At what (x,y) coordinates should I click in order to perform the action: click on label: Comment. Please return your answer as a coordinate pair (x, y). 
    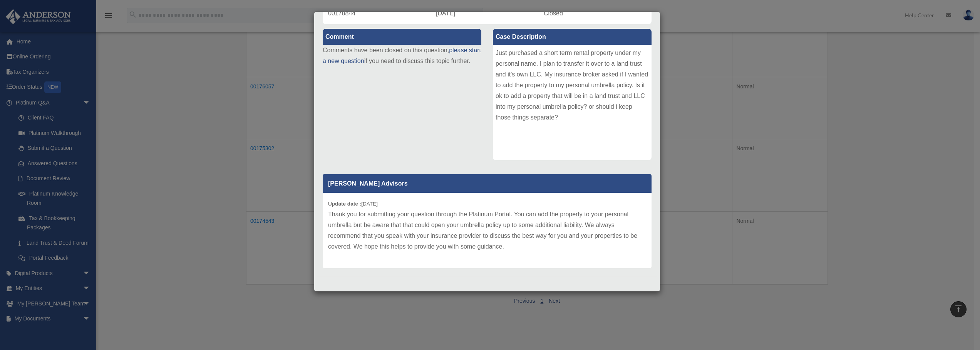
    Looking at the image, I should click on (402, 37).